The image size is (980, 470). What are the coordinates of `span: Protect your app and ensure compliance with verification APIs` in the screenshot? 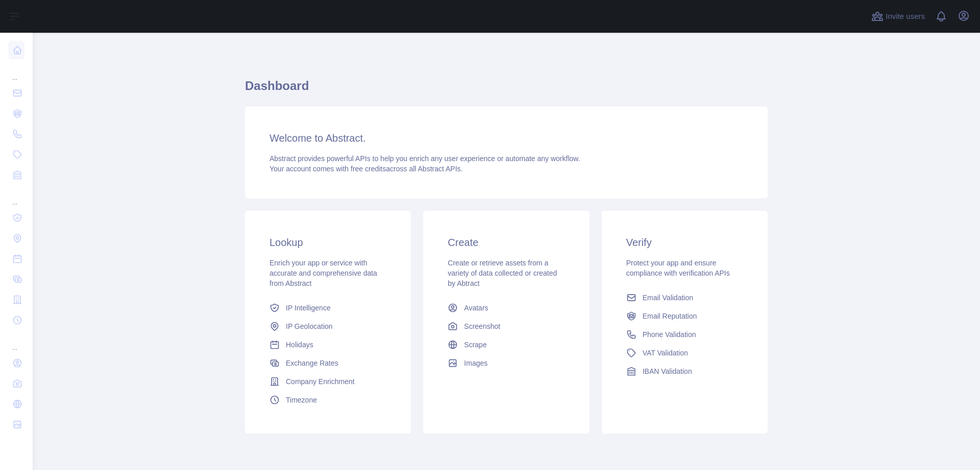 It's located at (678, 268).